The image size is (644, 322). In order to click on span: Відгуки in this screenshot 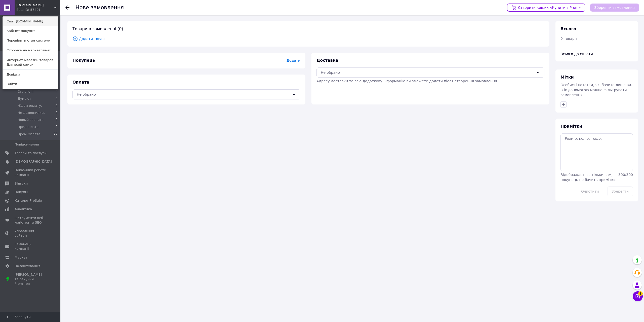, I will do `click(21, 183)`.